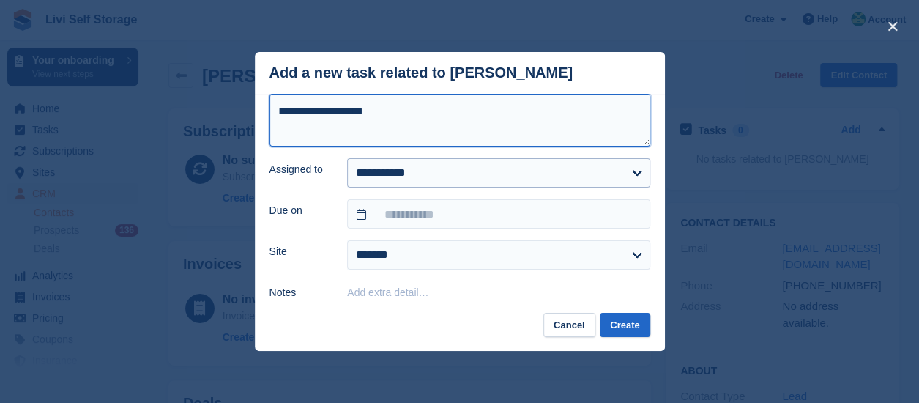  I want to click on label: Notes, so click(299, 292).